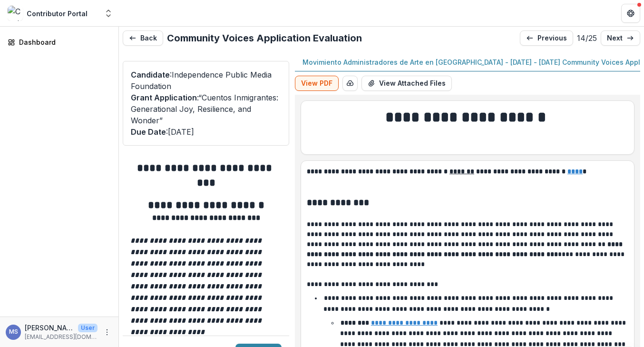 This screenshot has height=347, width=644. What do you see at coordinates (88, 328) in the screenshot?
I see `p: User` at bounding box center [88, 328].